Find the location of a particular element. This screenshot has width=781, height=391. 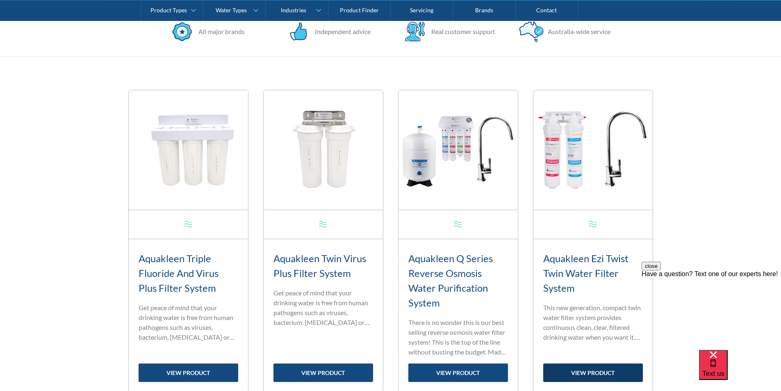

p: There is no wonder this is our best selling reverse osmosis water filter system! This is the top ... is located at coordinates (458, 337).